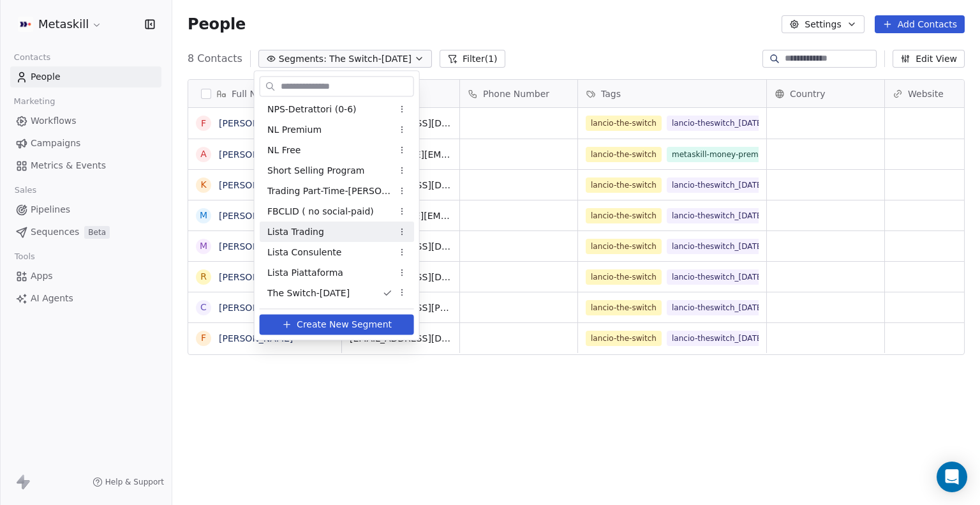  Describe the element at coordinates (304, 252) in the screenshot. I see `span: Lista Consulente` at that location.